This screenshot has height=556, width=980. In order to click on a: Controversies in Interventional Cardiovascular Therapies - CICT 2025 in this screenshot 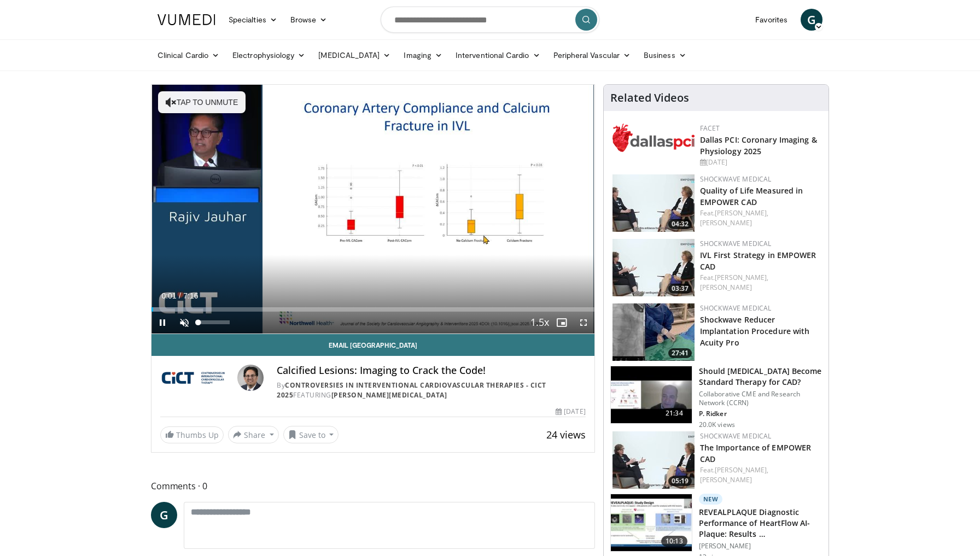, I will do `click(411, 390)`.